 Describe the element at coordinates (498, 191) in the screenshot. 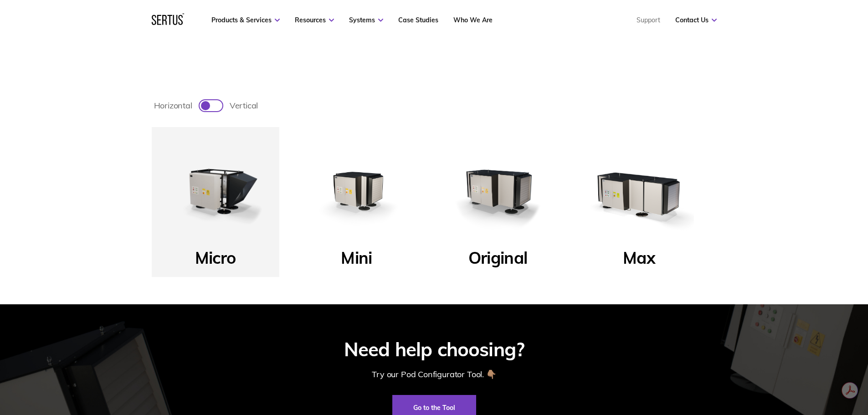

I see `img: Original` at that location.